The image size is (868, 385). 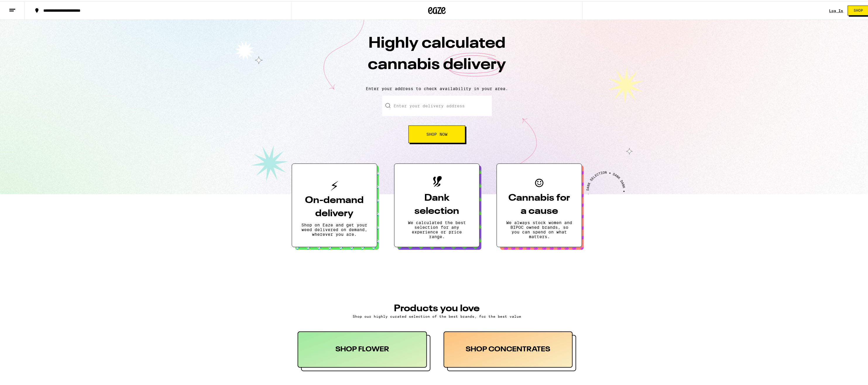 What do you see at coordinates (335, 204) in the screenshot?
I see `button: On-demand deliveryShop on Eaze and get your weed delivered on demand, wherever you are.` at bounding box center [335, 204].